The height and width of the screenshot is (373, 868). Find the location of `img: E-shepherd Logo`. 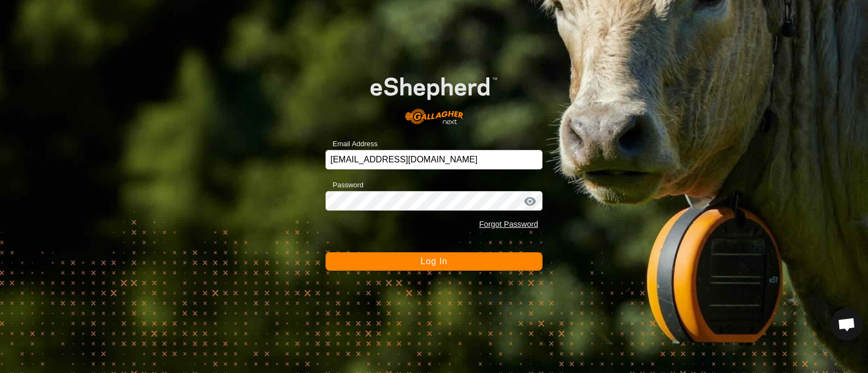

img: E-shepherd Logo is located at coordinates (434, 96).